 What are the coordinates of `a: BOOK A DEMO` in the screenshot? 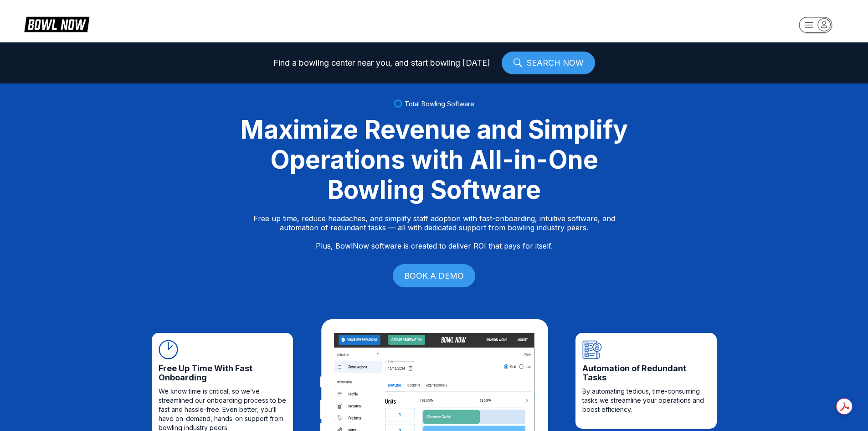 It's located at (434, 275).